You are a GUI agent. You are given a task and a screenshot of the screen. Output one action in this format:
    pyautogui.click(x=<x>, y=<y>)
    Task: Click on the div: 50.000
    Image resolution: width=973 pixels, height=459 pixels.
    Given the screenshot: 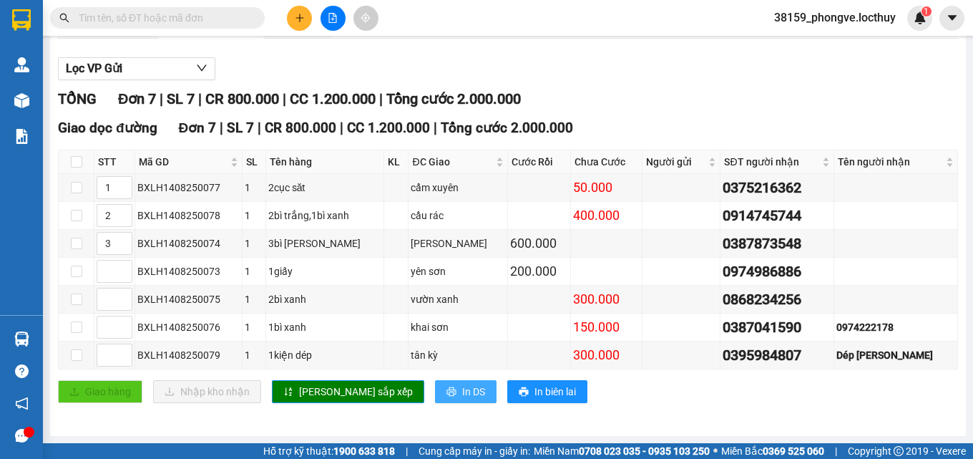 What is the action you would take?
    pyautogui.click(x=606, y=187)
    